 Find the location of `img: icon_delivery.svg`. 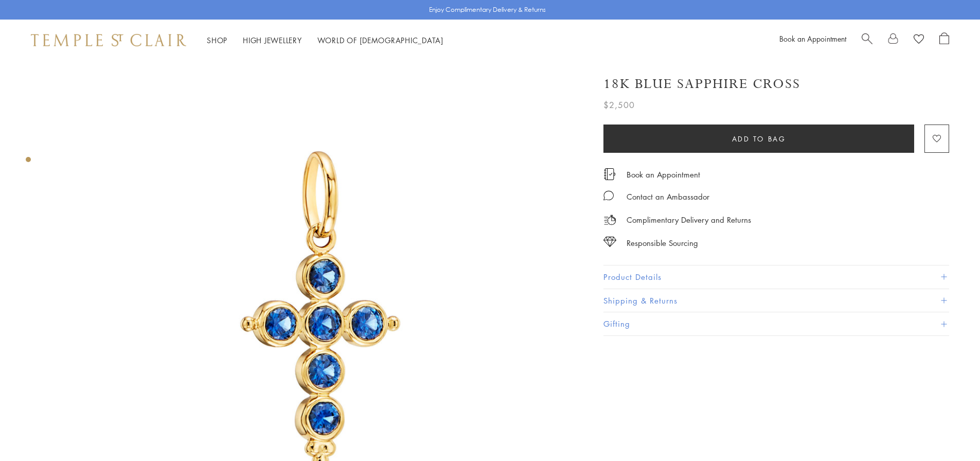

img: icon_delivery.svg is located at coordinates (610, 220).